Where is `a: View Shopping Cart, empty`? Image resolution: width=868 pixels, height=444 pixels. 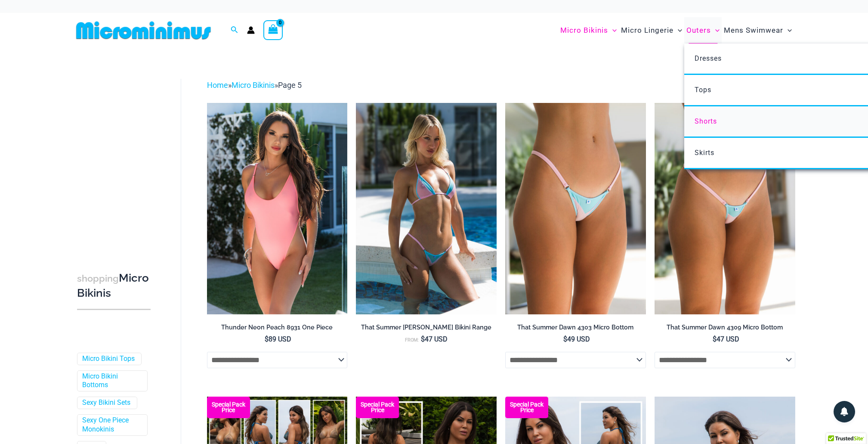
a: View Shopping Cart, empty is located at coordinates (273, 30).